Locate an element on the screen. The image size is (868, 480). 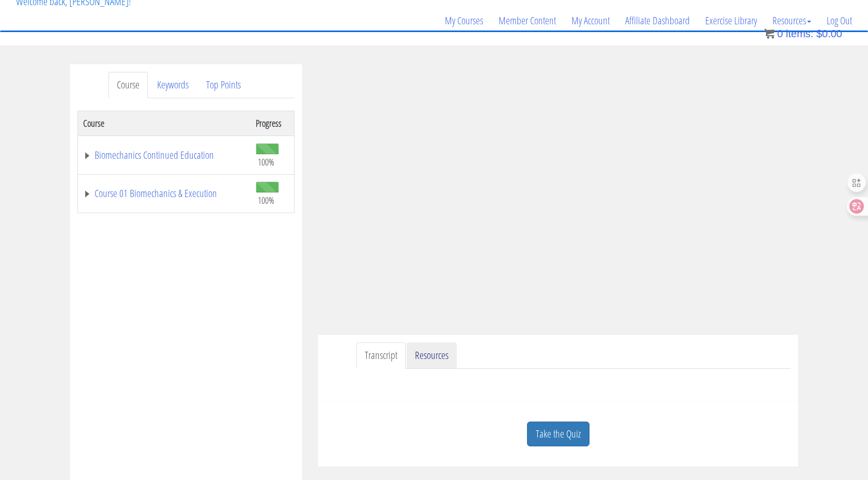
bdi: 0.00 is located at coordinates (830, 33).